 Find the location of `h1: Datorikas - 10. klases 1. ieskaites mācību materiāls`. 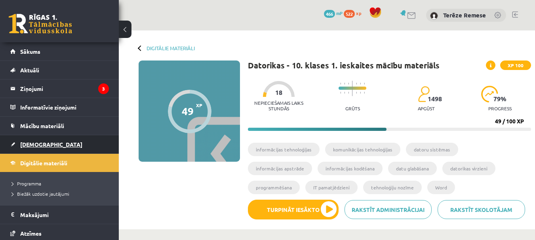

h1: Datorikas - 10. klases 1. ieskaites mācību materiāls is located at coordinates (343, 65).